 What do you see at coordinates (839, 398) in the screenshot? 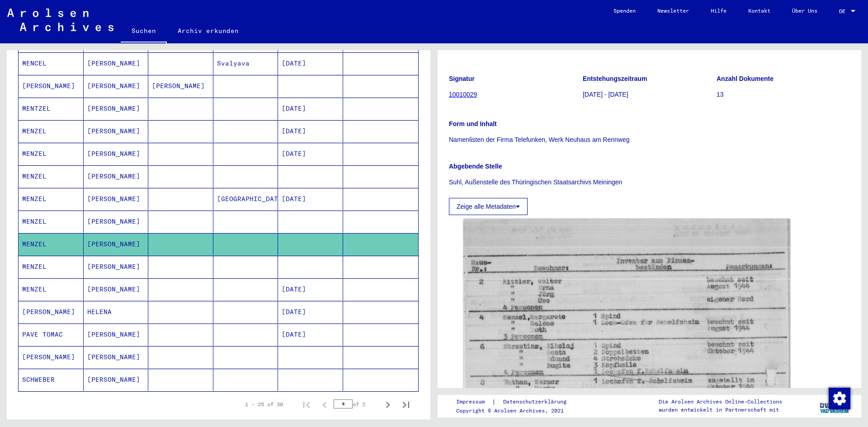
I see `img: Zustimmung ändern` at bounding box center [839, 398].